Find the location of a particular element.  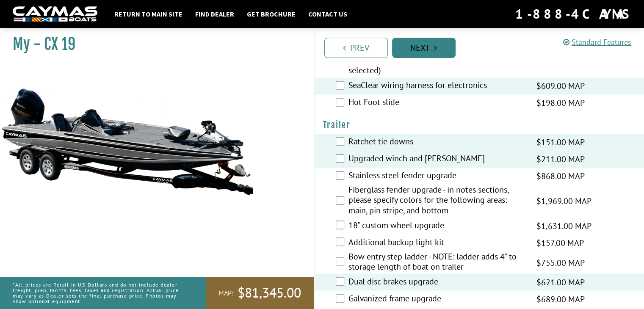

span: $81,345.00 is located at coordinates (269, 293).